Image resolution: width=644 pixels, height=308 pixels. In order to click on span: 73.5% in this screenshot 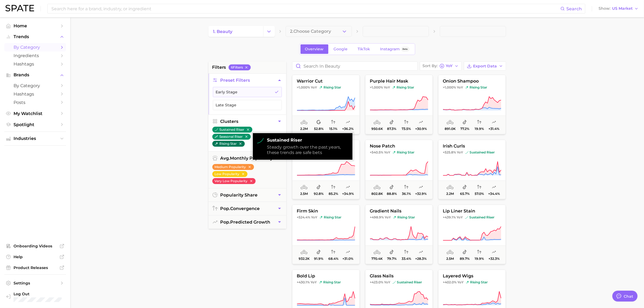, I will do `click(406, 129)`.